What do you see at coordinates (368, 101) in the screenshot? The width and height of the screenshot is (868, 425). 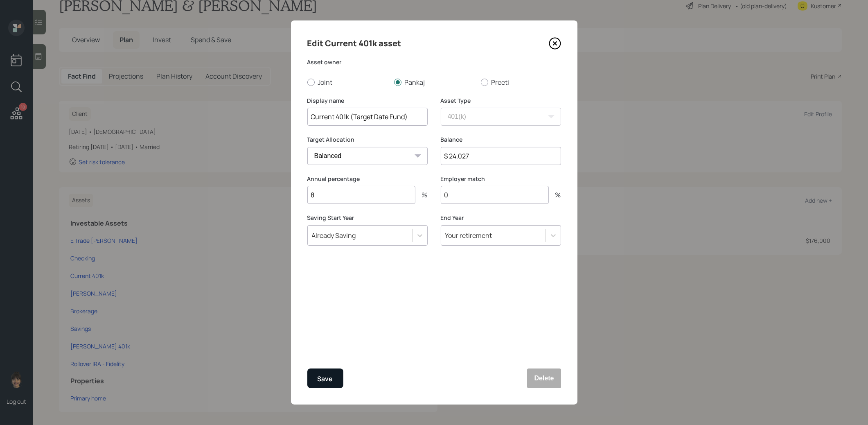 I see `label: Display name` at bounding box center [368, 101].